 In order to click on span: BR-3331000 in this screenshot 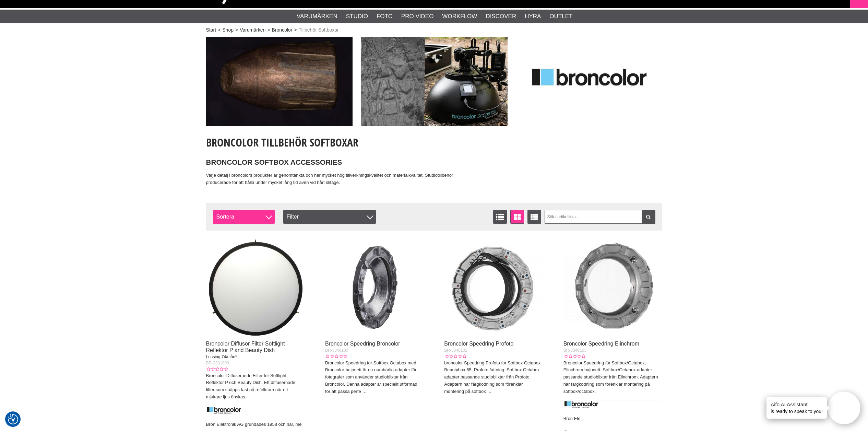, I will do `click(217, 362)`.